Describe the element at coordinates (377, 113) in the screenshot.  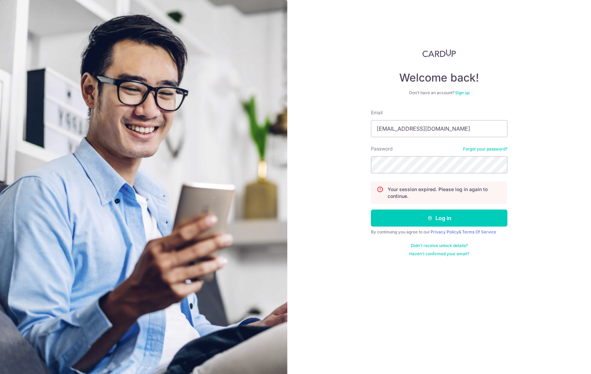
I see `label: Email` at that location.